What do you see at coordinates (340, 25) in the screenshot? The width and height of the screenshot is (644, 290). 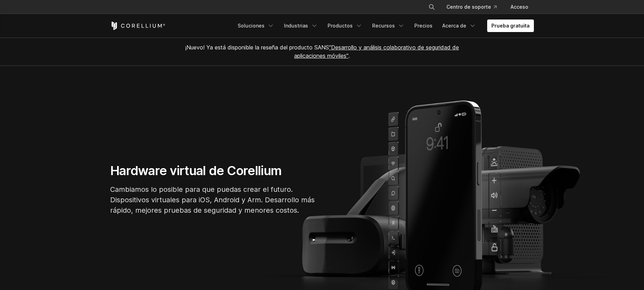 I see `font: Productos` at bounding box center [340, 25].